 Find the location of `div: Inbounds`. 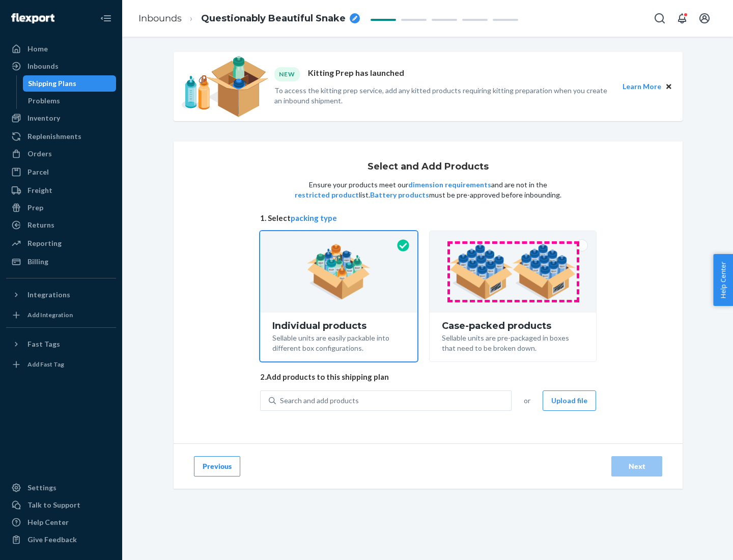

div: Inbounds is located at coordinates (43, 66).